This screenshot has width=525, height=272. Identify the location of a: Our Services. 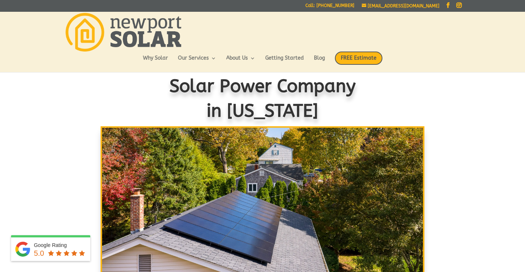
(197, 62).